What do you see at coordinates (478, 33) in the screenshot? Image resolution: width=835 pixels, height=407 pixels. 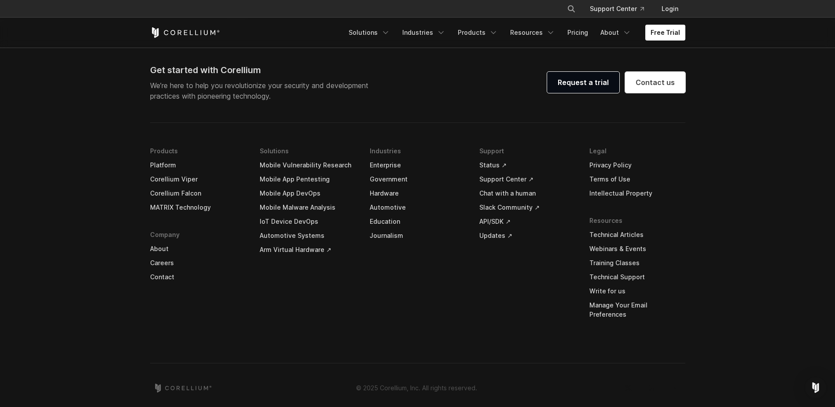 I see `a: Products` at bounding box center [478, 33].